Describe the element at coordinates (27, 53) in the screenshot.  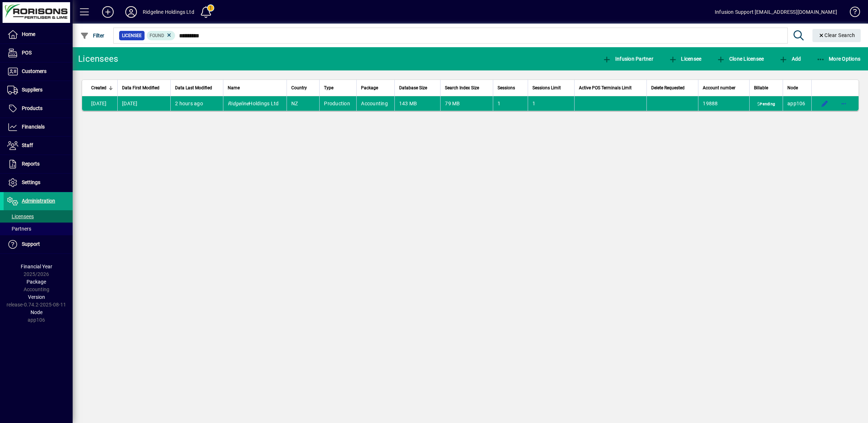
I see `span: POS` at that location.